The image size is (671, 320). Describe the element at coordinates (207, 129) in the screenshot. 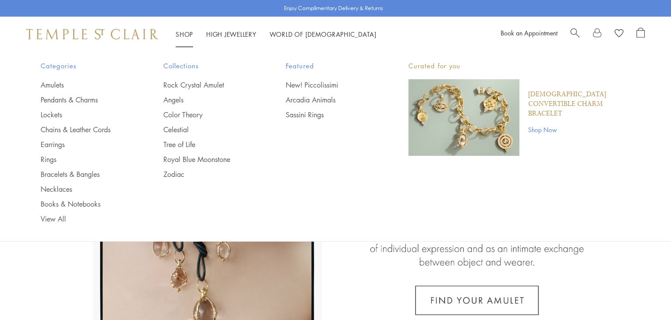

I see `a: Celestial` at that location.